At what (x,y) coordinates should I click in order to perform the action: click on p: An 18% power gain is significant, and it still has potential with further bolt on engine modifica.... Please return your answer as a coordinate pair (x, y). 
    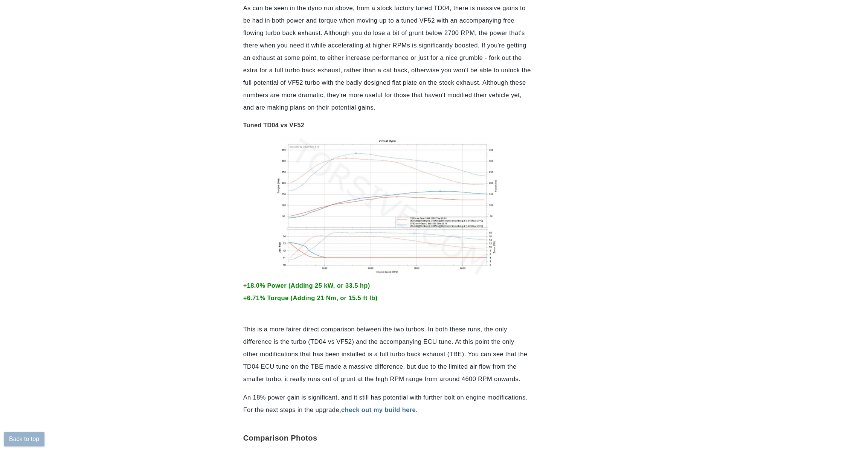
    Looking at the image, I should click on (387, 404).